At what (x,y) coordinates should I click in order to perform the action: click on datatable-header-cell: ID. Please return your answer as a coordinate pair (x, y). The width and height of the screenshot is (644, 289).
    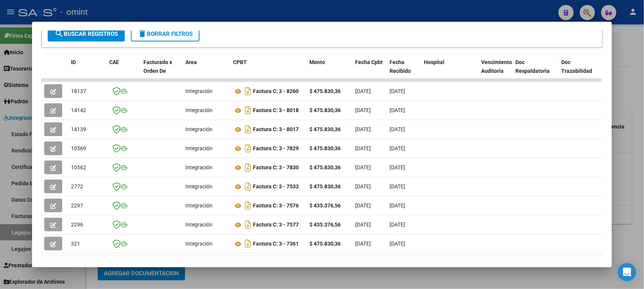
    Looking at the image, I should click on (87, 71).